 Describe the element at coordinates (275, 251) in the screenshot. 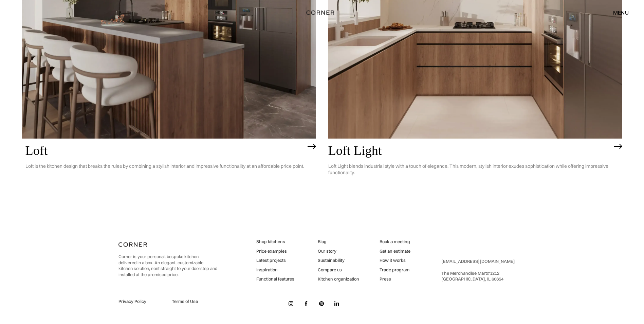

I see `a: Price examples` at that location.